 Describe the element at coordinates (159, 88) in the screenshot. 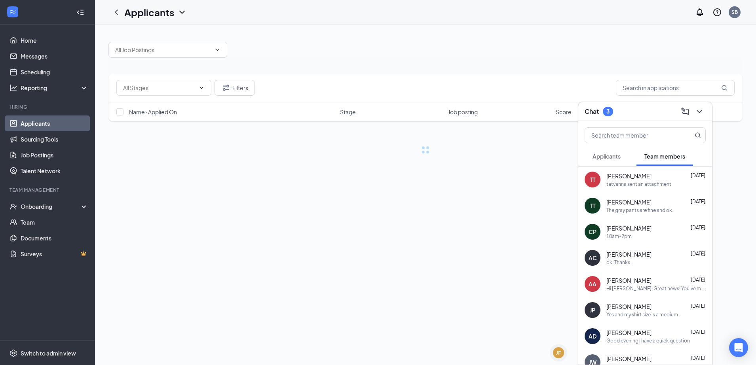

I see `input: All Stages` at that location.